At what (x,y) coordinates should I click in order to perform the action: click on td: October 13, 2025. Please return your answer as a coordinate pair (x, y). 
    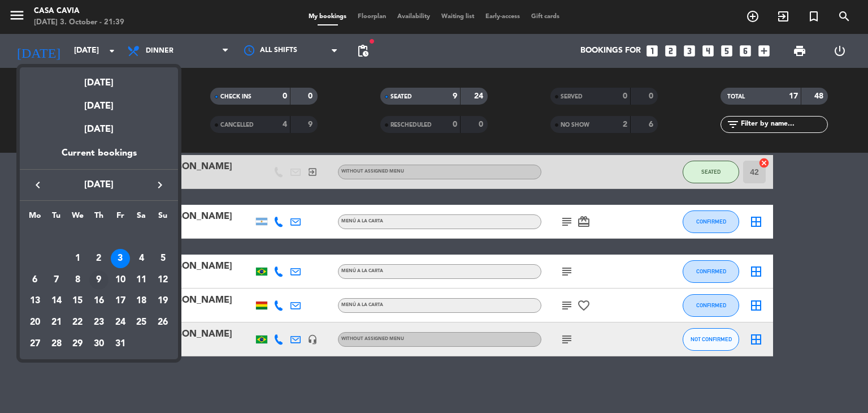
    Looking at the image, I should click on (35, 301).